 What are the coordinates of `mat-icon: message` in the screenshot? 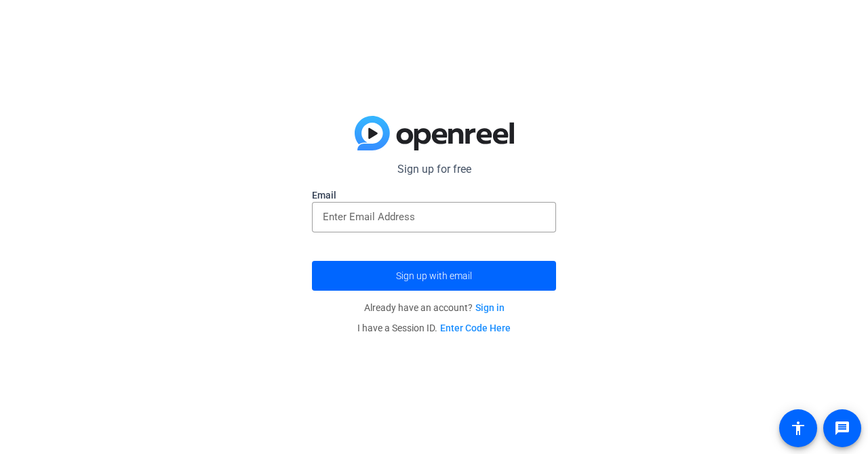 It's located at (842, 428).